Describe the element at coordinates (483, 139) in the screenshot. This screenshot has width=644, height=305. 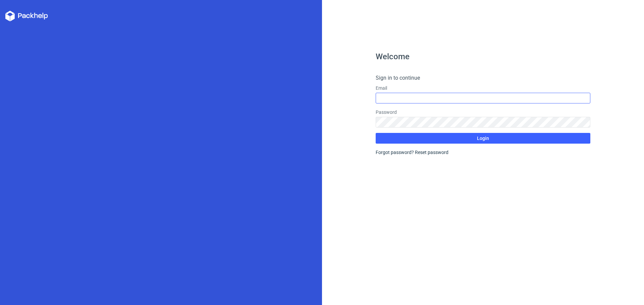
I see `button: Login` at that location.